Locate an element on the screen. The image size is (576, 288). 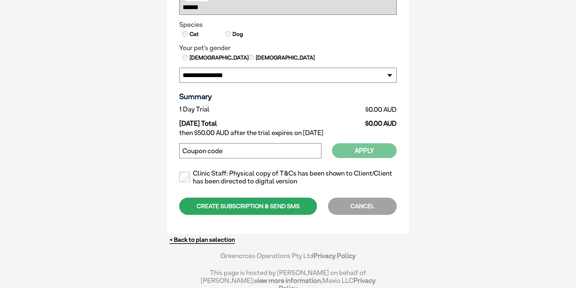
label: Coupon code is located at coordinates (202, 151).